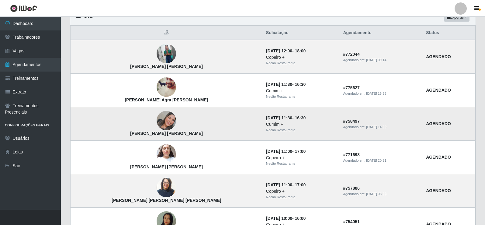  Describe the element at coordinates (301, 33) in the screenshot. I see `th: Solicitação` at that location.